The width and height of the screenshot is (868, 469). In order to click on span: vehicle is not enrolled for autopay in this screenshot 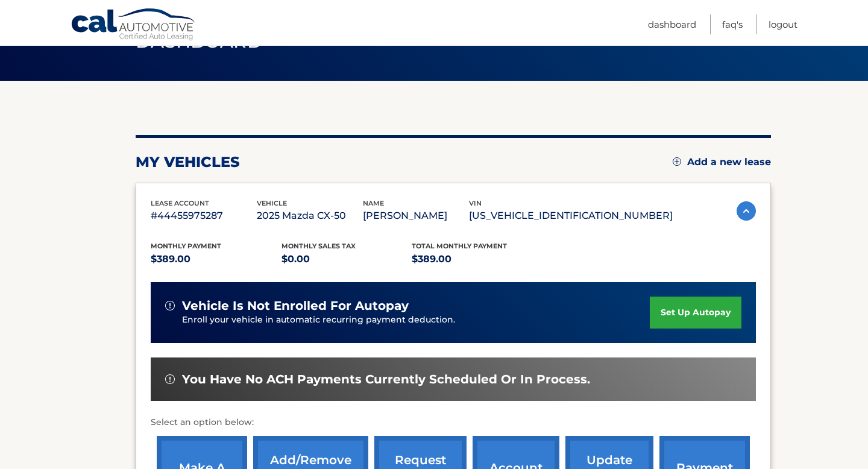, I will do `click(295, 306)`.